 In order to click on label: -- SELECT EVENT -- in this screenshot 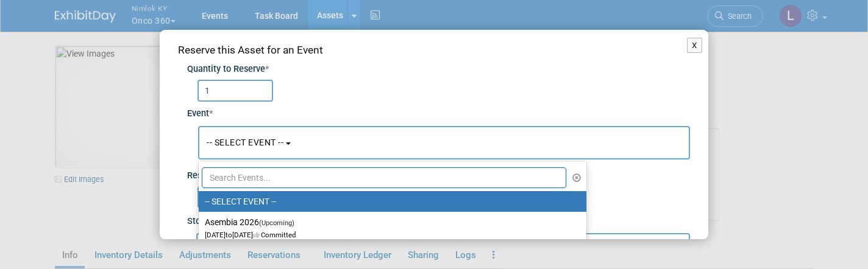, I will do `click(389, 202)`.